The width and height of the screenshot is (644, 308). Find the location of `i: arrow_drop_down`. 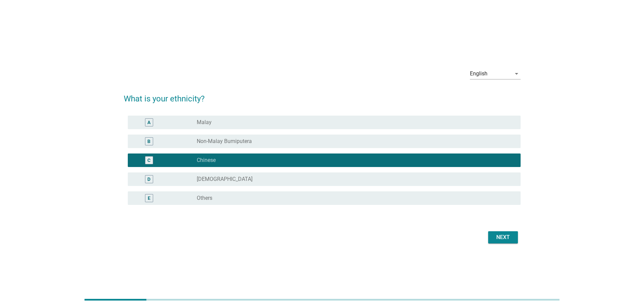

i: arrow_drop_down is located at coordinates (517, 74).